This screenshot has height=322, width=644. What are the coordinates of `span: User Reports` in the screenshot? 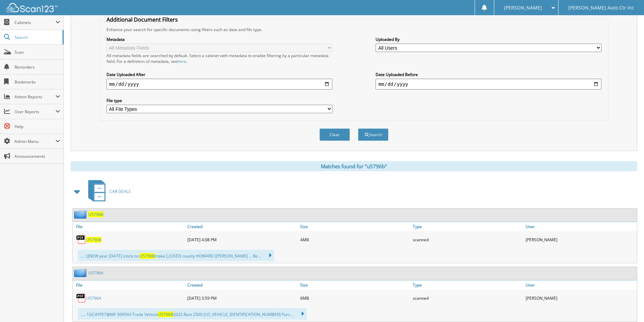 It's located at (35, 112).